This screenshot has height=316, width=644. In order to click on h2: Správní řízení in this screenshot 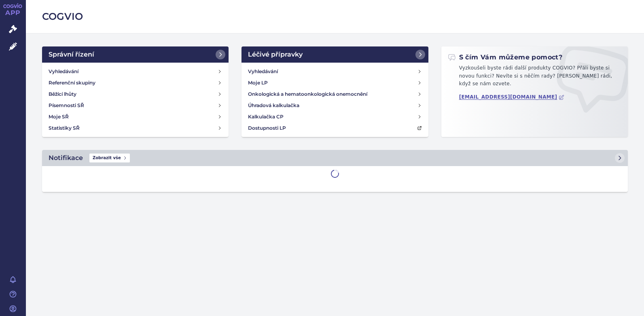, I will do `click(71, 55)`.